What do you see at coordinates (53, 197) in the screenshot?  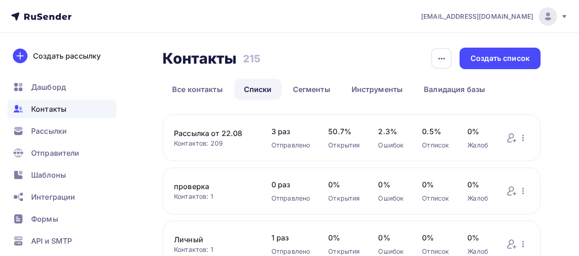 I see `span: Интеграции` at bounding box center [53, 197].